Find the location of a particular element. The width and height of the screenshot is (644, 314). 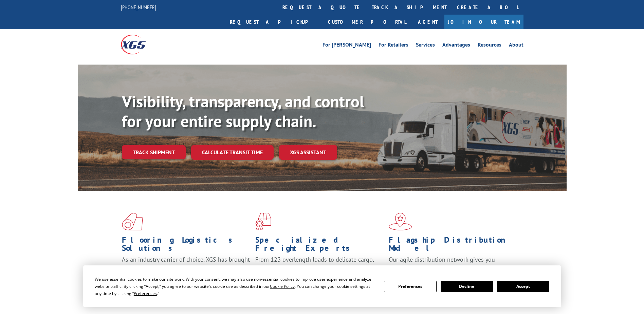

a: Calculate transit time is located at coordinates (232, 152).